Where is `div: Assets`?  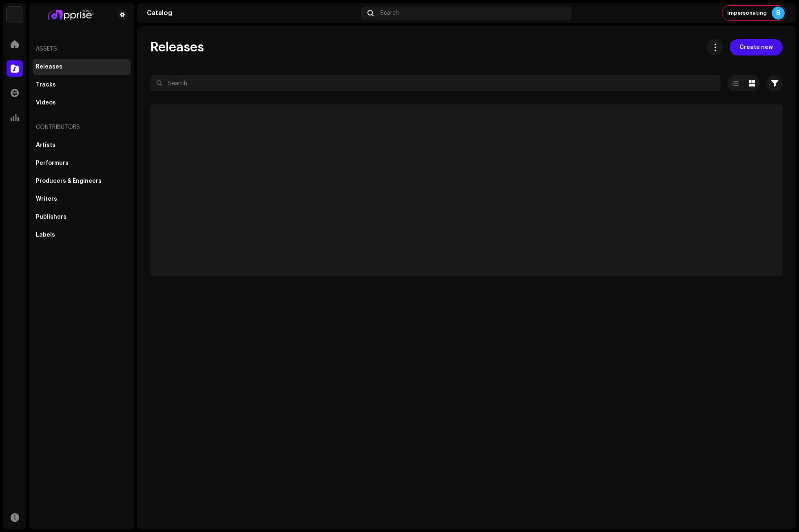 div: Assets is located at coordinates (81, 49).